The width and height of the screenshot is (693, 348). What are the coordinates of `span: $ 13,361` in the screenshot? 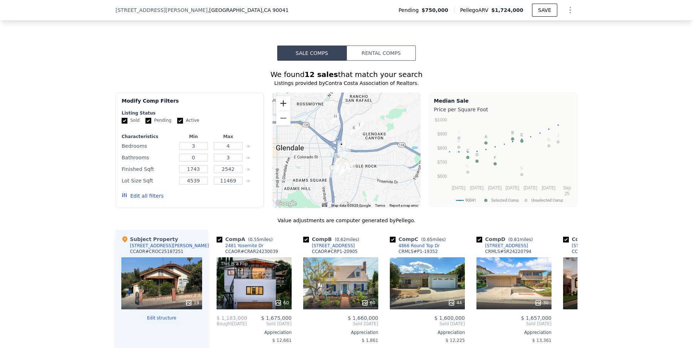 It's located at (542, 340).